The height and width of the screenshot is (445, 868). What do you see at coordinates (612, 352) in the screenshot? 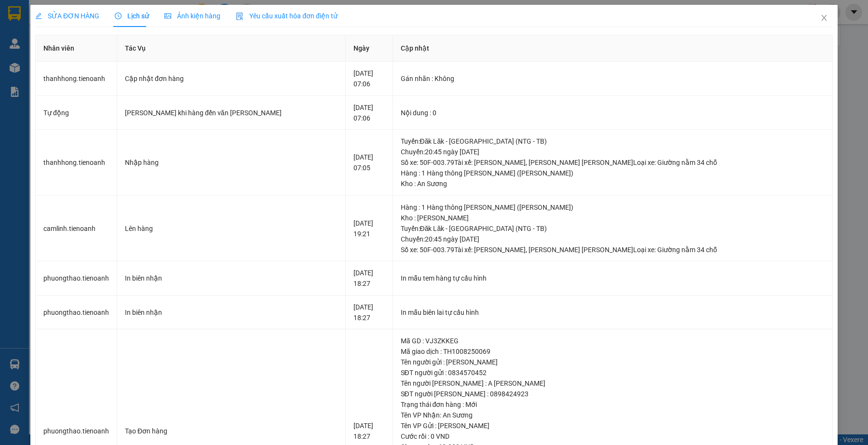
I see `div: Mã giao dịch : TH1008250069` at bounding box center [612, 352].